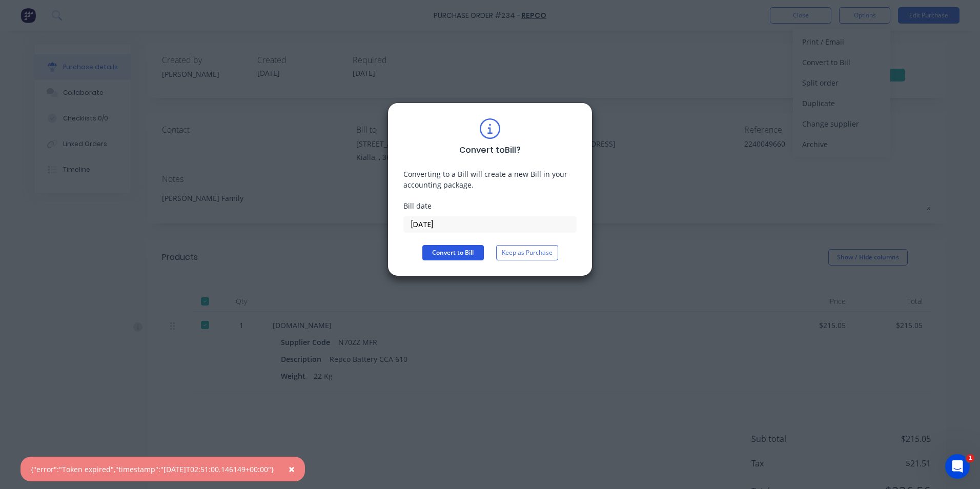  Describe the element at coordinates (970, 458) in the screenshot. I see `span: 1` at that location.